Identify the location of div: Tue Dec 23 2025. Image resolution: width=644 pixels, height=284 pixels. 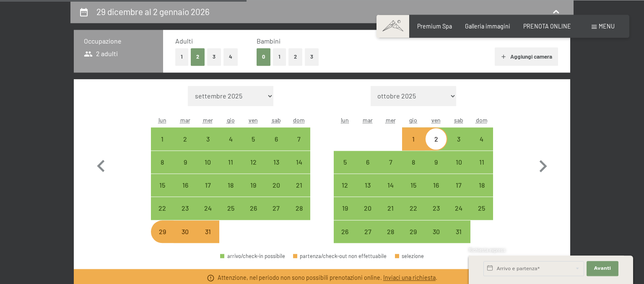
(185, 208).